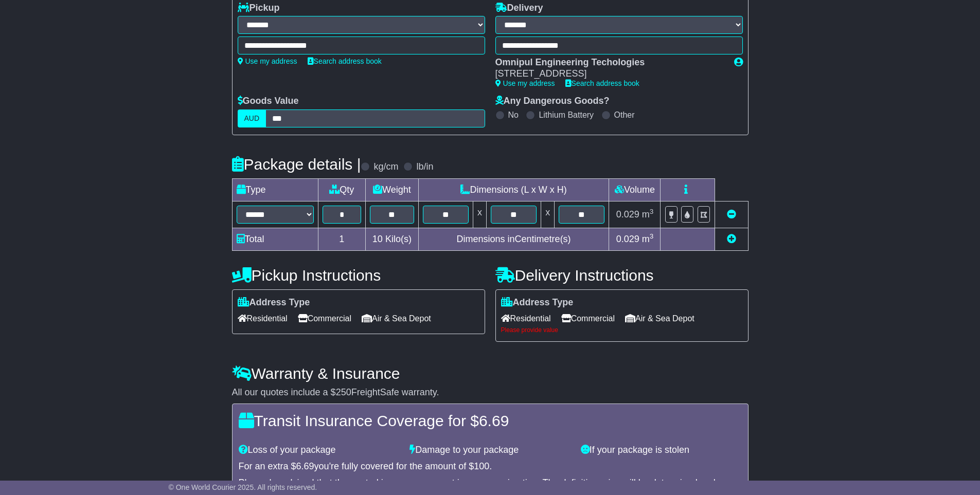 The width and height of the screenshot is (980, 495). What do you see at coordinates (342, 190) in the screenshot?
I see `td: Qty` at bounding box center [342, 190].